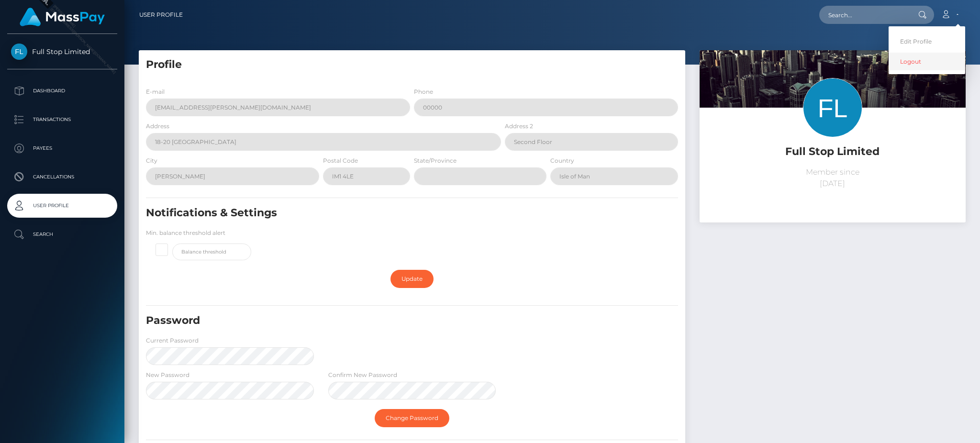 This screenshot has width=980, height=443. What do you see at coordinates (412, 279) in the screenshot?
I see `a: Update` at bounding box center [412, 279].